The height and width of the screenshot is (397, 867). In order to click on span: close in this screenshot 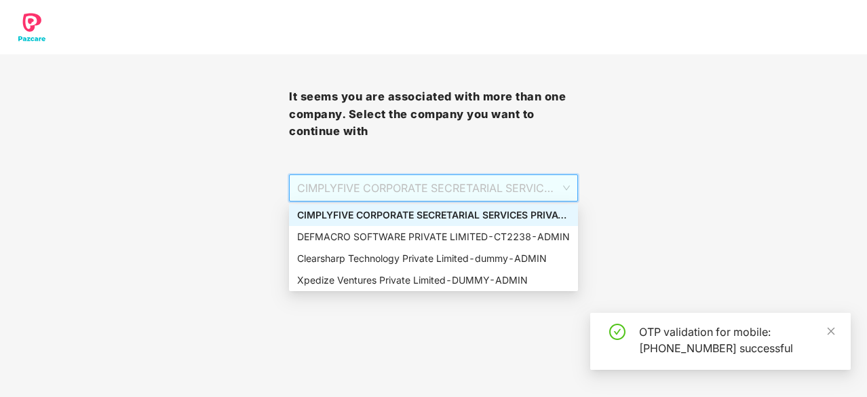, I will do `click(831, 331)`.